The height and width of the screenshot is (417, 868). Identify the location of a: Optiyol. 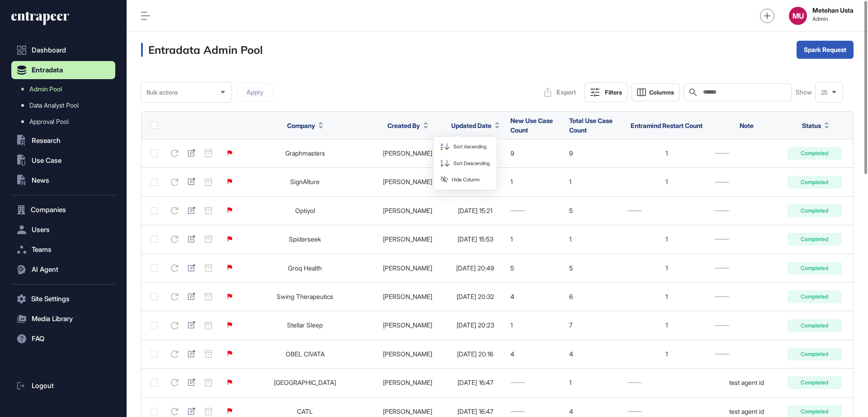
(305, 211).